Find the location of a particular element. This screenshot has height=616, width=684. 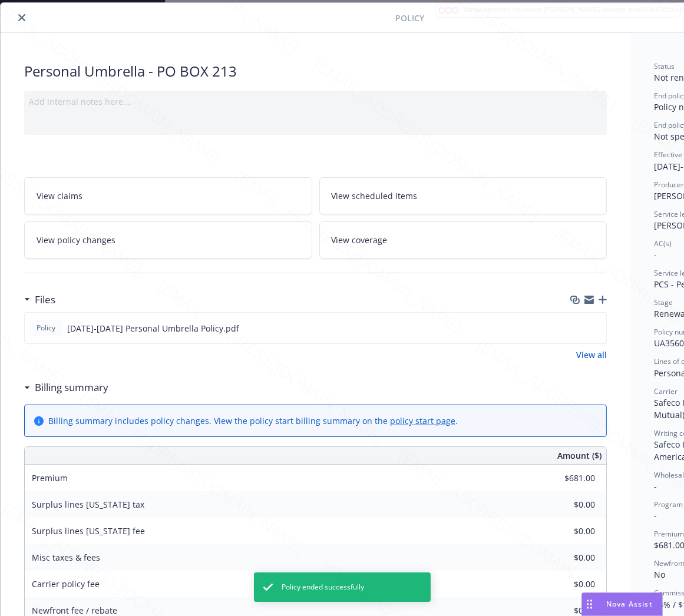

button: preview file is located at coordinates (596, 328).